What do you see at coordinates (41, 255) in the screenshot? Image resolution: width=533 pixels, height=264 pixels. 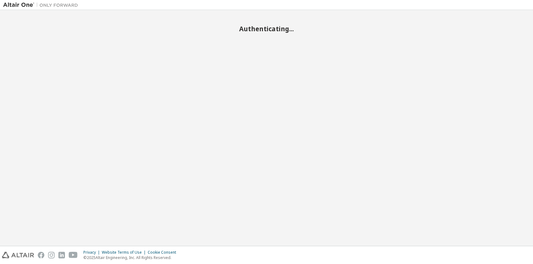 I see `img: facebook.svg` at bounding box center [41, 255].